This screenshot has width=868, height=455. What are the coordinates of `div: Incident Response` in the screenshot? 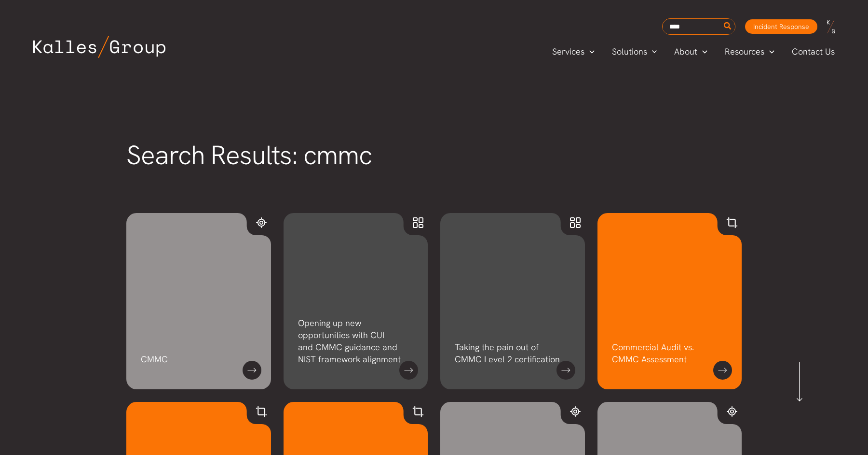 It's located at (781, 27).